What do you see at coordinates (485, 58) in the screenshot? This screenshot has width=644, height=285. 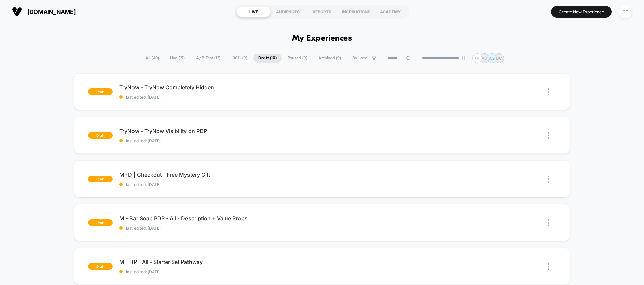 I see `p: AD` at bounding box center [485, 58].